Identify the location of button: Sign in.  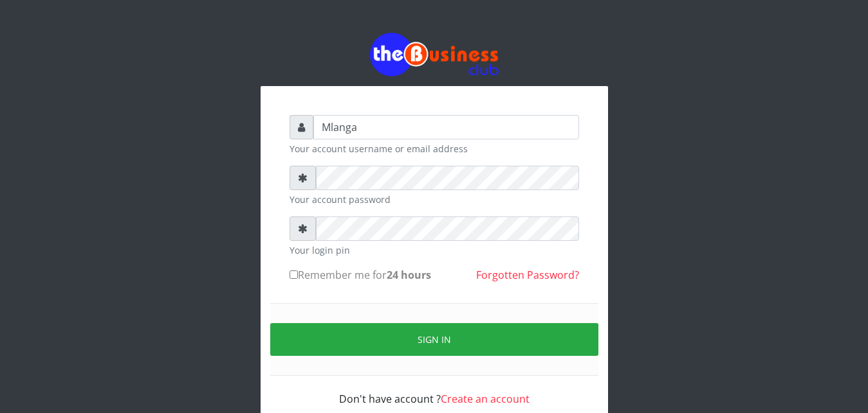
(434, 339).